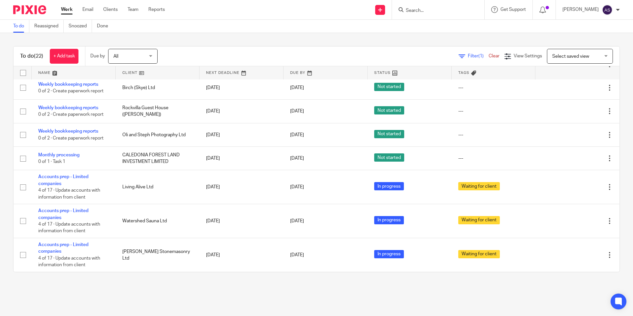  I want to click on span: (1), so click(481, 56).